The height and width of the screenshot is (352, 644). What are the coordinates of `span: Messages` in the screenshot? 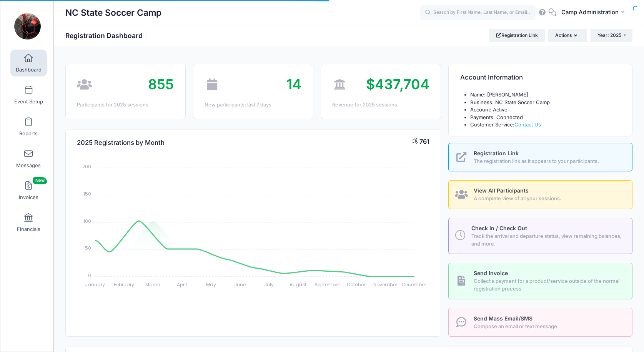 It's located at (28, 165).